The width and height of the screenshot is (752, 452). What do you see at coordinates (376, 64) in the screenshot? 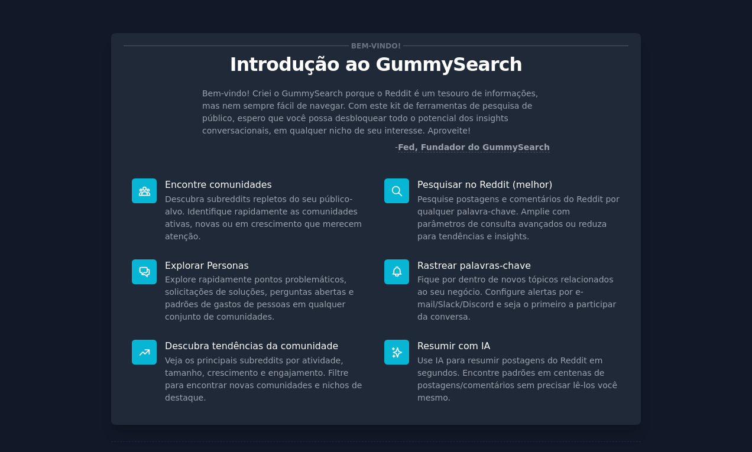
I see `font: Introdução ao GummySearch` at bounding box center [376, 64].